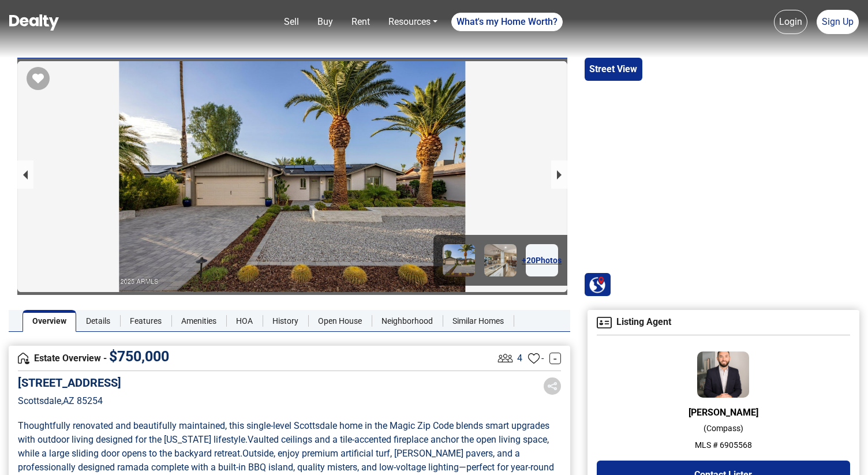  Describe the element at coordinates (560, 175) in the screenshot. I see `button: next slide / item` at that location.